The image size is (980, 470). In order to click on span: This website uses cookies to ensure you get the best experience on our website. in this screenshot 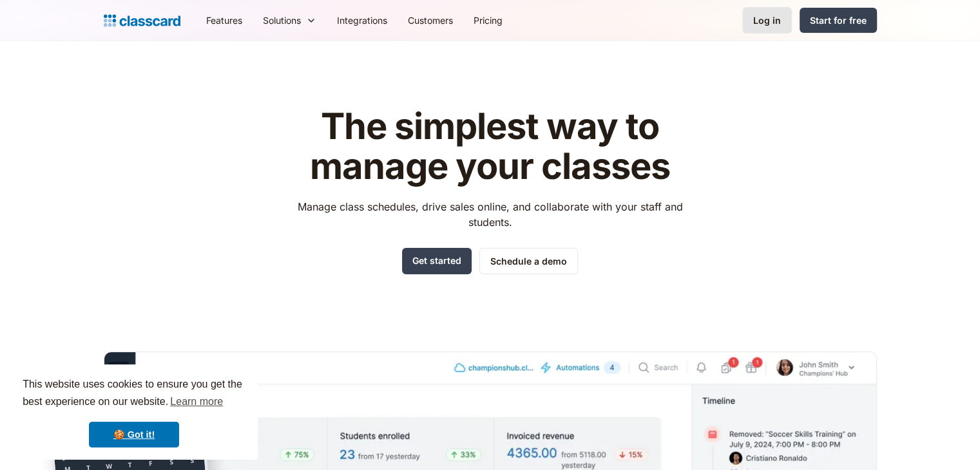, I will do `click(134, 394)`.